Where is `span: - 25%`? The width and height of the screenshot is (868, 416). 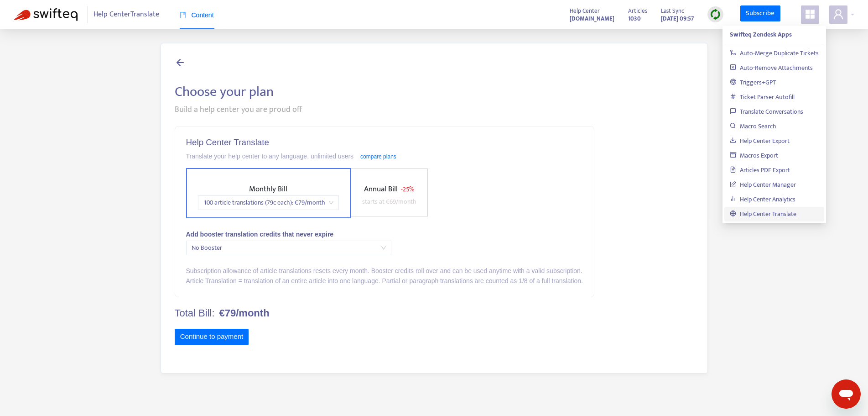
span: - 25% is located at coordinates (407, 189).